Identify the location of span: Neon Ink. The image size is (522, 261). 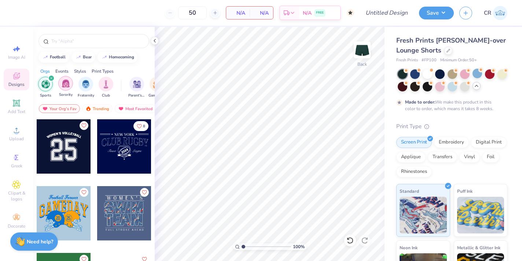
(408, 247).